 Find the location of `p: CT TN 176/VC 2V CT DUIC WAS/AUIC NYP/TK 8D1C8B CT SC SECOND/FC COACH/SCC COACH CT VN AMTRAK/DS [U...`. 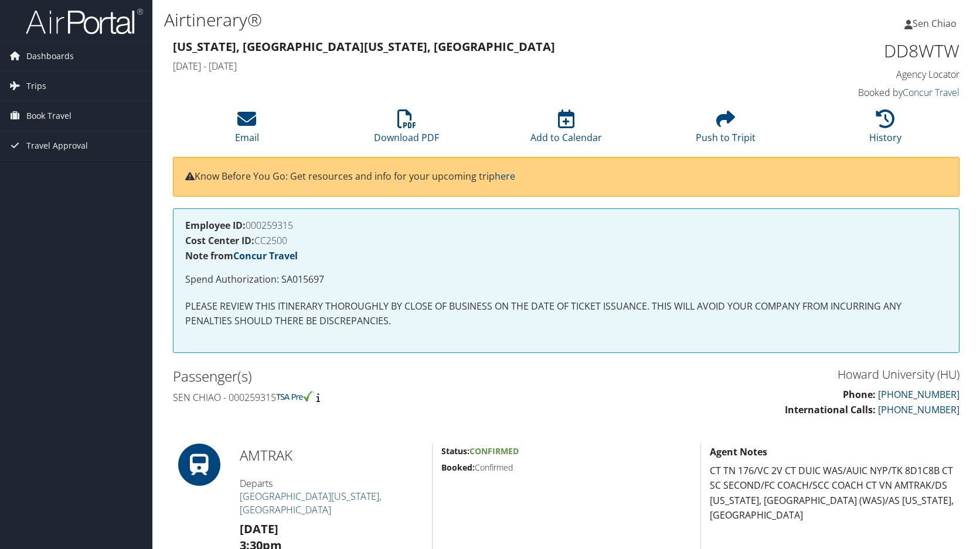

p: CT TN 176/VC 2V CT DUIC WAS/AUIC NYP/TK 8D1C8B CT SC SECOND/FC COACH/SCC COACH CT VN AMTRAK/DS [U... is located at coordinates (834, 494).